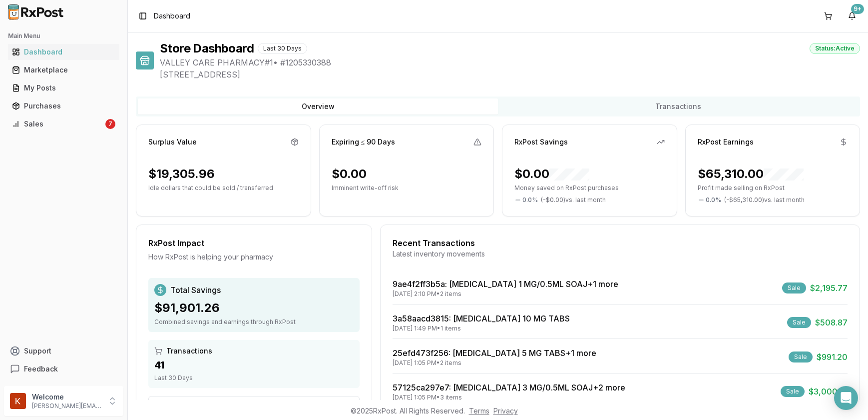  What do you see at coordinates (63, 52) in the screenshot?
I see `a: Dashboard` at bounding box center [63, 52].